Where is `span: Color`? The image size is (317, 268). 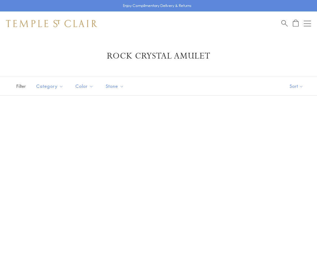
span: Color is located at coordinates (85, 86).